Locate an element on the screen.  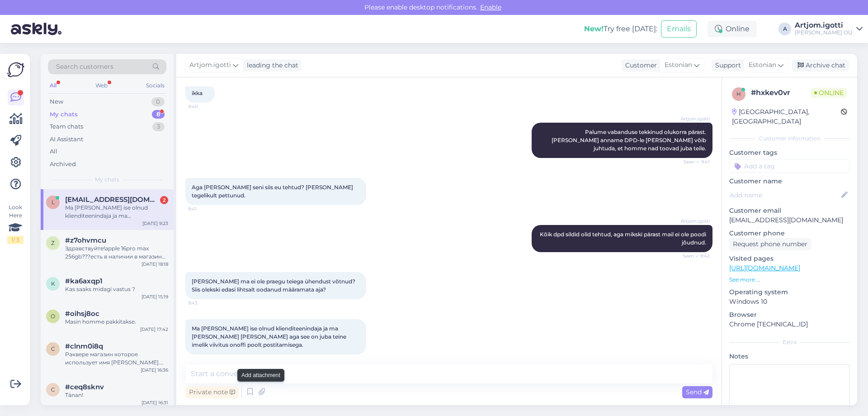
div: Kas saaks midagi vastus ? is located at coordinates (117, 289).